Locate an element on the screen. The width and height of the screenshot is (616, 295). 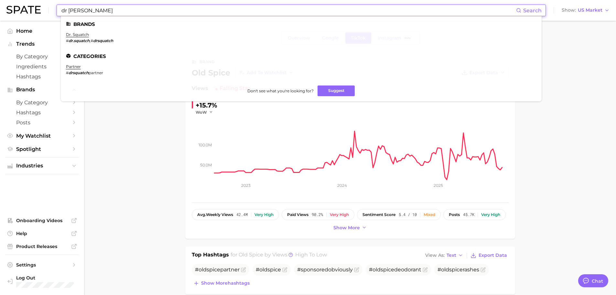
a: Onboarding Videos is located at coordinates (42, 220).